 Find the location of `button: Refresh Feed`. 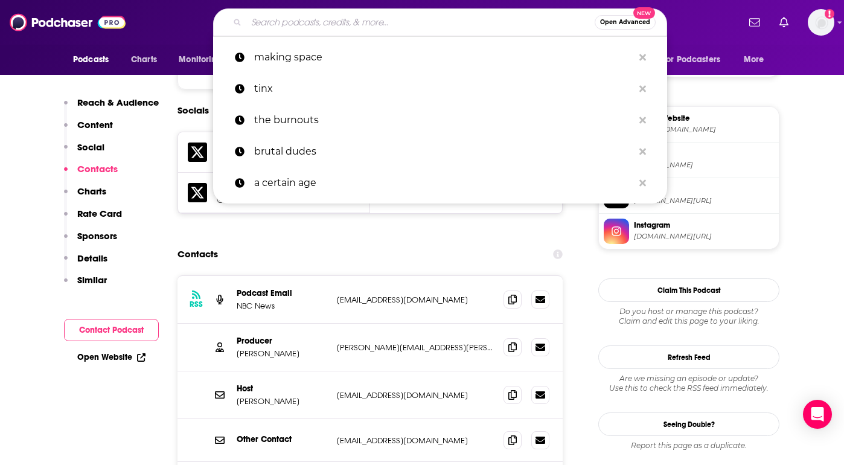

button: Refresh Feed is located at coordinates (689, 357).